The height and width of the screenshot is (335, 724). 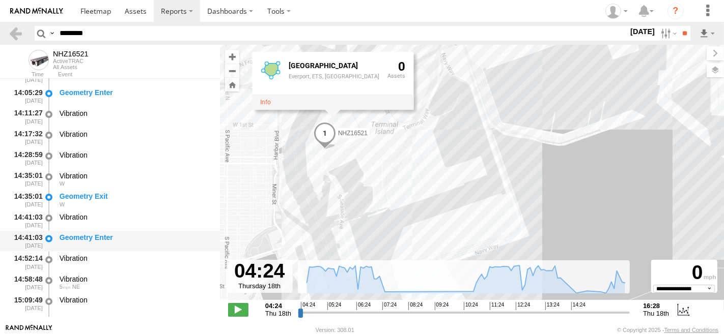 What do you see at coordinates (497, 306) in the screenshot?
I see `span: 11:24` at bounding box center [497, 306].